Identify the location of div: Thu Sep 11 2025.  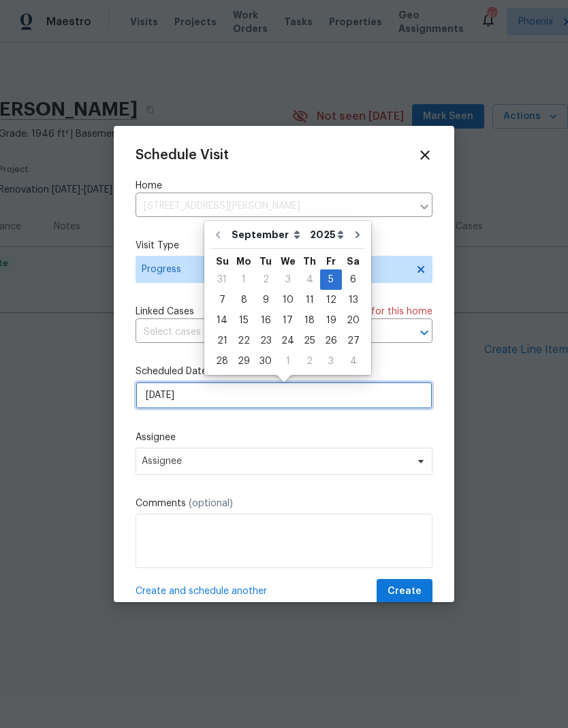
(309, 300).